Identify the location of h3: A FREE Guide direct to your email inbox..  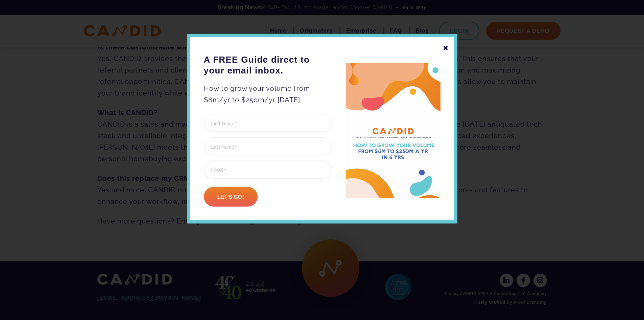
(268, 65).